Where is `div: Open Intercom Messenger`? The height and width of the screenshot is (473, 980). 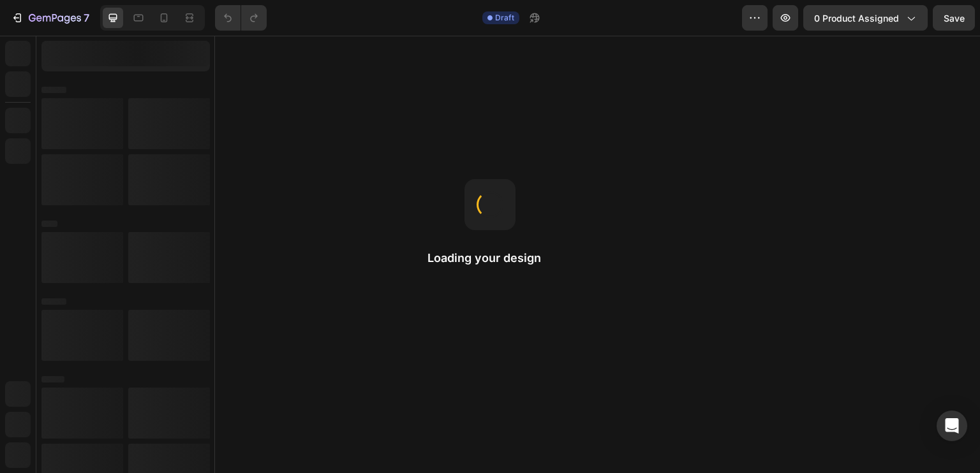
div: Open Intercom Messenger is located at coordinates (951, 426).